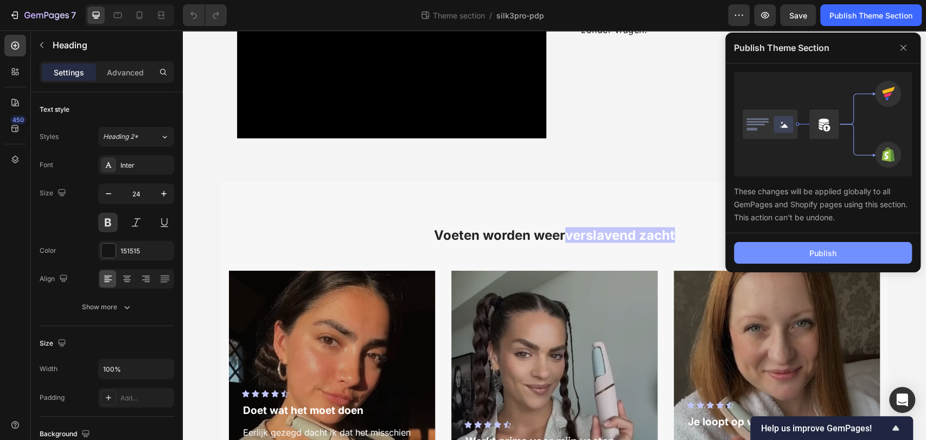 The image size is (926, 440). Describe the element at coordinates (371, 410) in the screenshot. I see `p: Werkt prima voor mijn voeten` at that location.